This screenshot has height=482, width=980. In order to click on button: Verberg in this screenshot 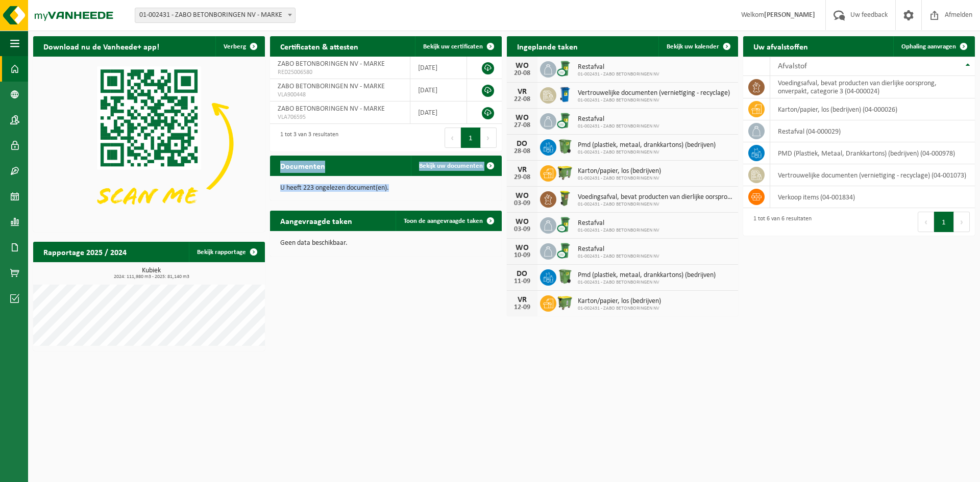, I will do `click(240, 46)`.